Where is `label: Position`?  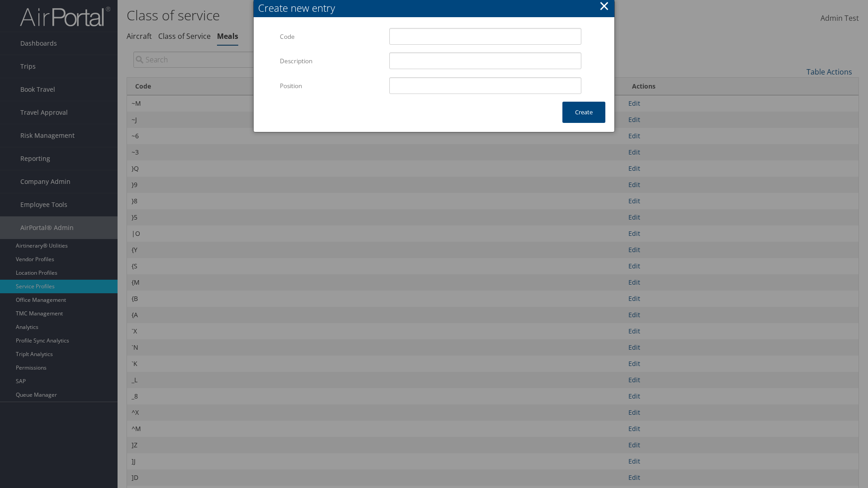 label: Position is located at coordinates (331, 86).